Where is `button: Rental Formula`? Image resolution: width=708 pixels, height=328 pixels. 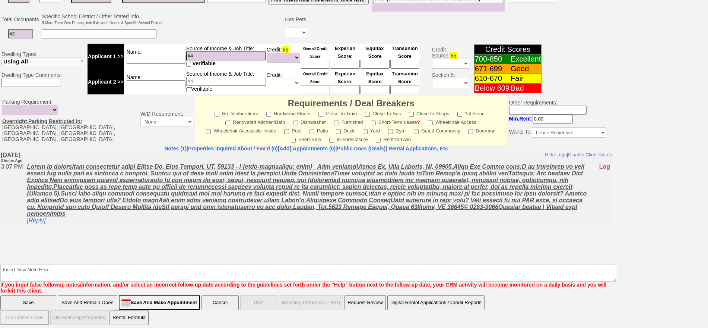 button: Rental Formula is located at coordinates (129, 317).